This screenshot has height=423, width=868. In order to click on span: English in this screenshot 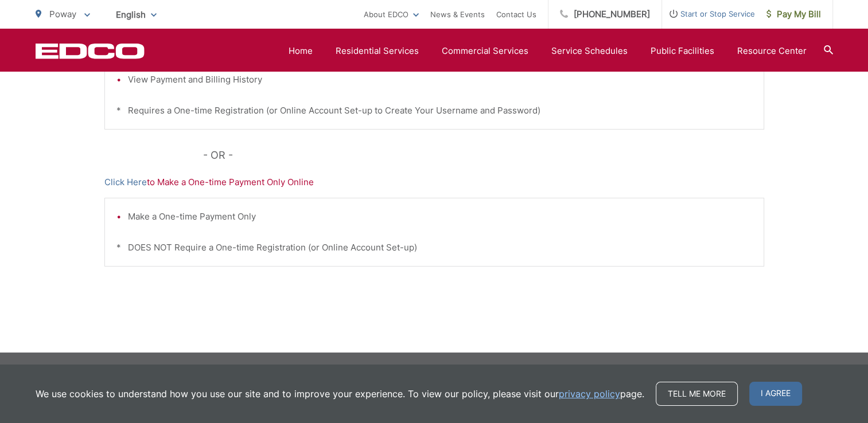, I will do `click(136, 14)`.